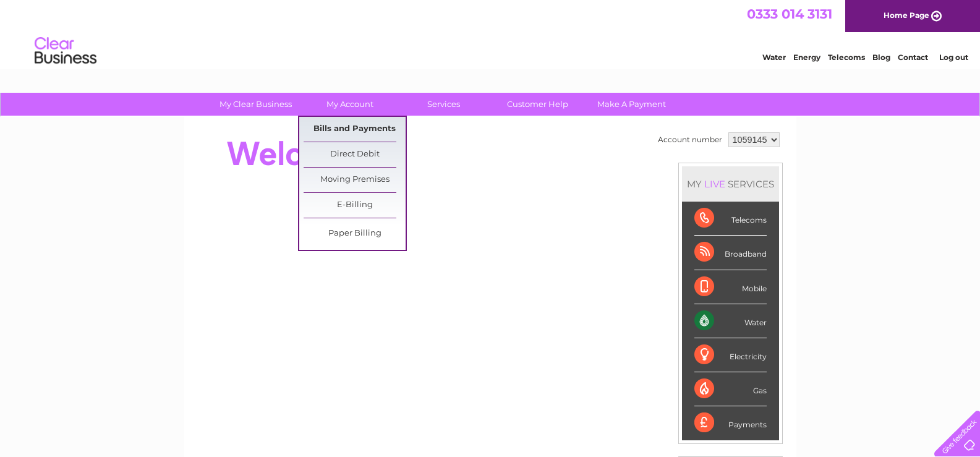  What do you see at coordinates (354, 234) in the screenshot?
I see `a: Paper Billing` at bounding box center [354, 234].